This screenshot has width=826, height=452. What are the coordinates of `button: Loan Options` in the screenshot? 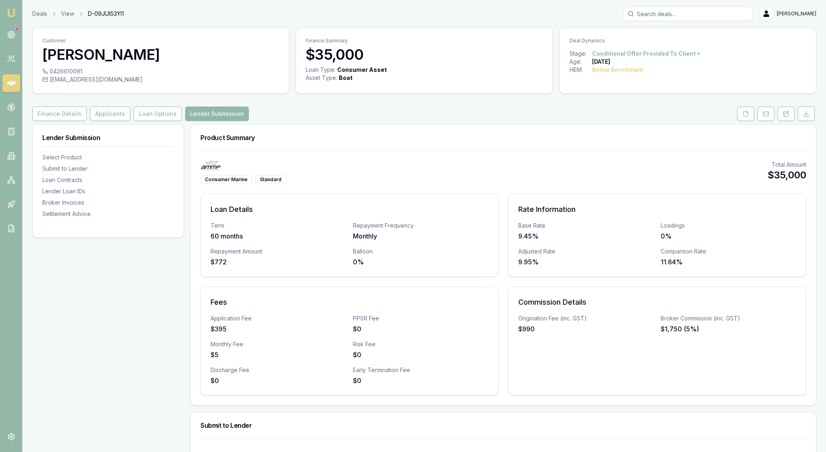 It's located at (158, 114).